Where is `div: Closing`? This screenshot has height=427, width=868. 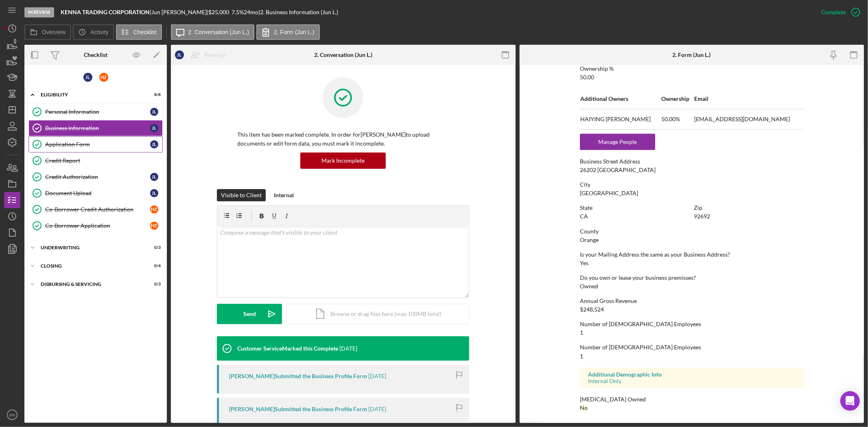 div: Closing is located at coordinates (90, 266).